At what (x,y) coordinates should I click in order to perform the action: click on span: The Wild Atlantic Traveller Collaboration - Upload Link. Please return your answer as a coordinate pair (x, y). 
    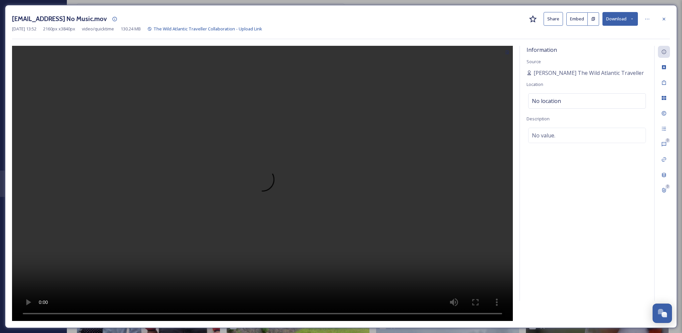
    Looking at the image, I should click on (208, 29).